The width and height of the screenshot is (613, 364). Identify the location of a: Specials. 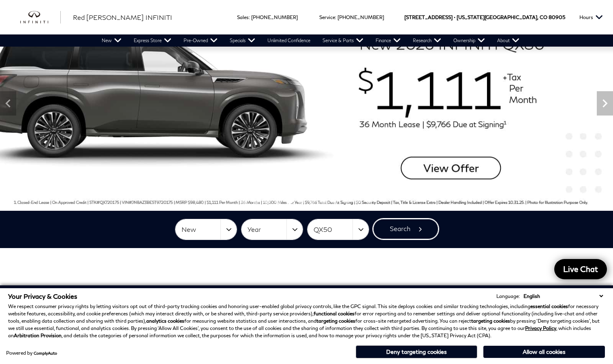
(243, 40).